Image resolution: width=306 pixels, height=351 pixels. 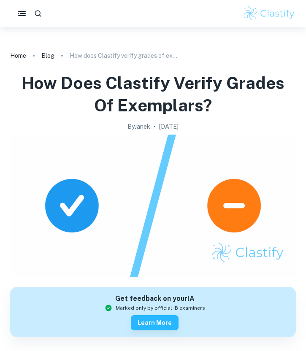 What do you see at coordinates (139, 127) in the screenshot?
I see `h2: By Janek` at bounding box center [139, 127].